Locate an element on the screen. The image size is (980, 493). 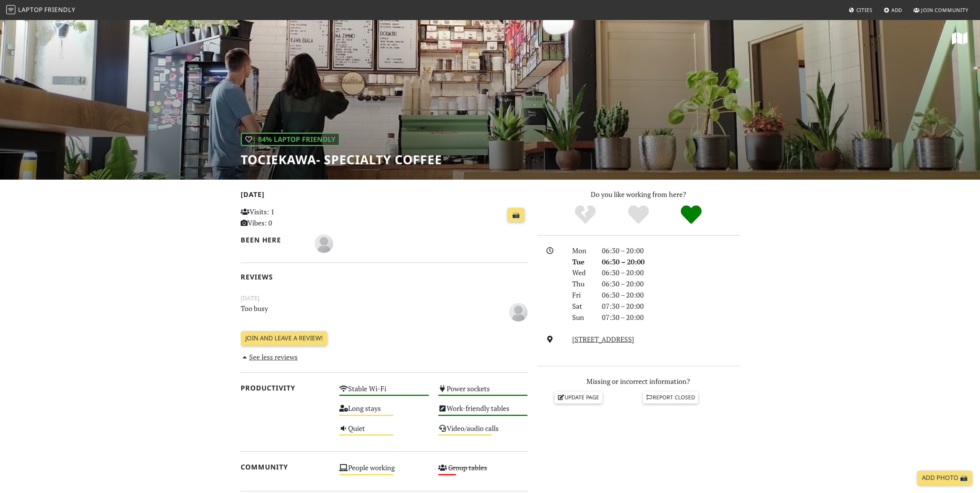
div: Yes is located at coordinates (639, 214).